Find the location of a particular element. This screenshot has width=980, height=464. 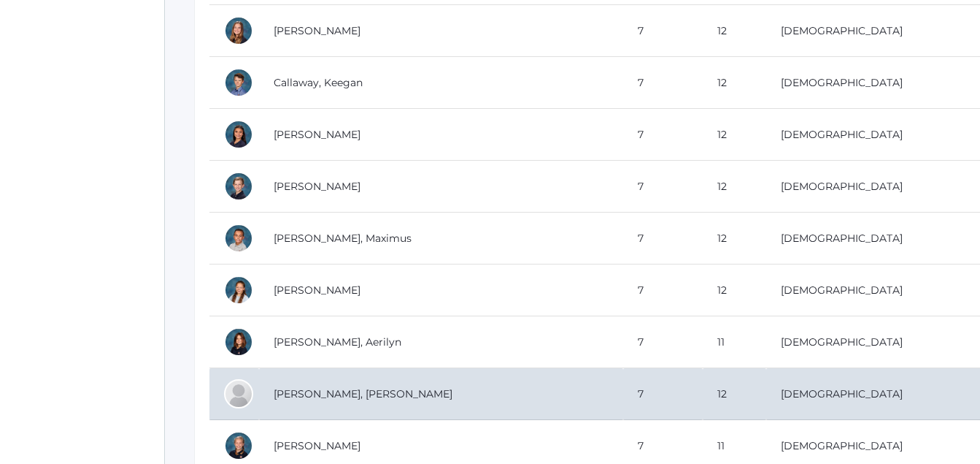

td: 11 is located at coordinates (735, 342).